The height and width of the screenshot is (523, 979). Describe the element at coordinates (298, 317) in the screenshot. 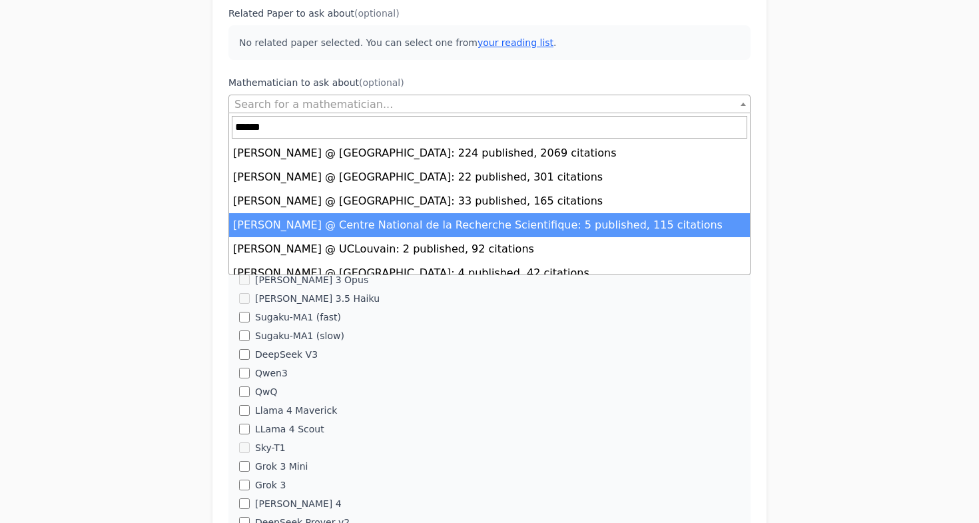

I see `label: Sugaku-MA1 (fast)` at that location.